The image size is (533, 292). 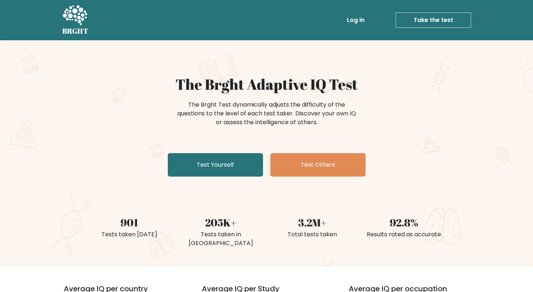 What do you see at coordinates (216, 165) in the screenshot?
I see `a: Test Yourself` at bounding box center [216, 165].